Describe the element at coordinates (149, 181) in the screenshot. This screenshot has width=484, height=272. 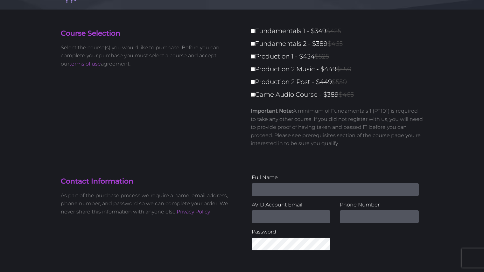
I see `h4: Contact Information` at that location.